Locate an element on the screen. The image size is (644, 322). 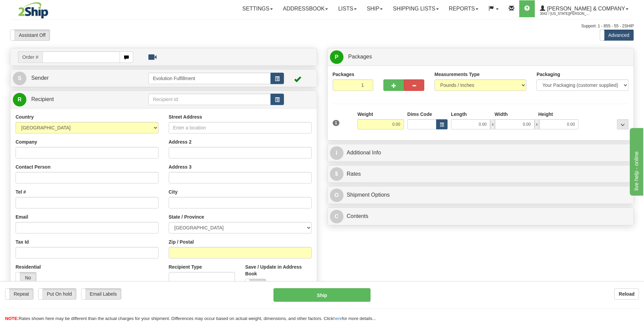
input: Sender Id is located at coordinates (210, 79).